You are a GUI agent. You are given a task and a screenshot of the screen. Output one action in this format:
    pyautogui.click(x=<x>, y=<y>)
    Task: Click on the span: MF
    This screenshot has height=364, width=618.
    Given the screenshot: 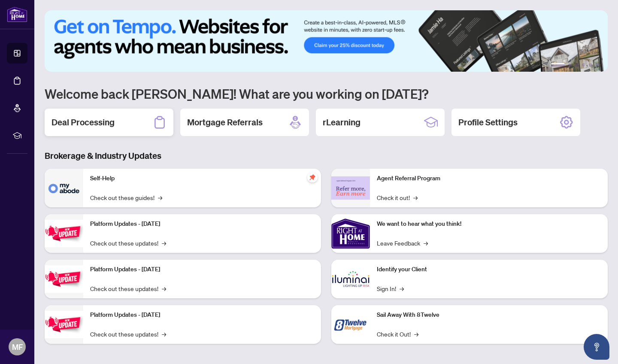 What is the action you would take?
    pyautogui.click(x=17, y=347)
    